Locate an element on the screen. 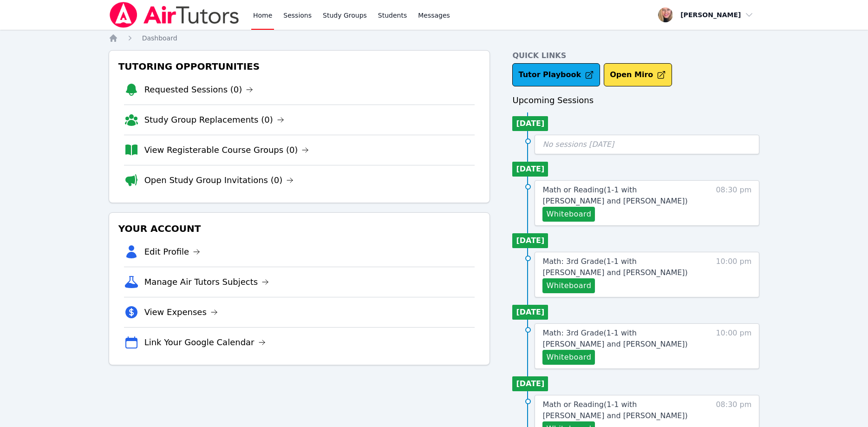 Image resolution: width=868 pixels, height=427 pixels. a: Manage Air Tutors Subjects is located at coordinates (206, 282).